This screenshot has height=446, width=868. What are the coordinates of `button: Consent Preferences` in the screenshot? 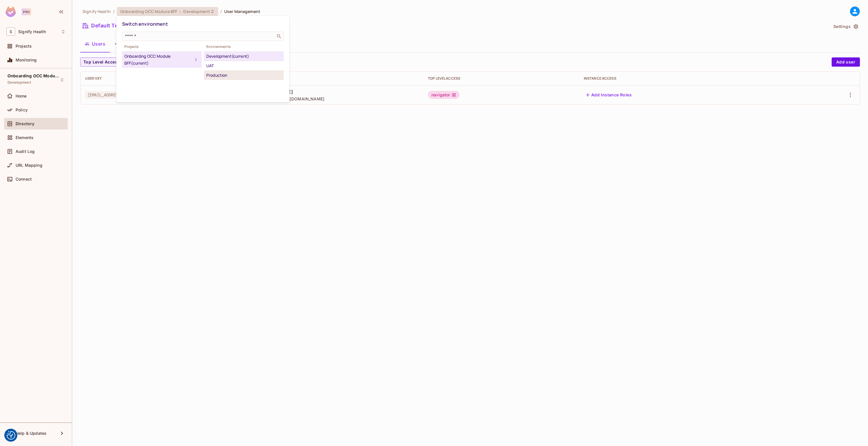 It's located at (11, 435).